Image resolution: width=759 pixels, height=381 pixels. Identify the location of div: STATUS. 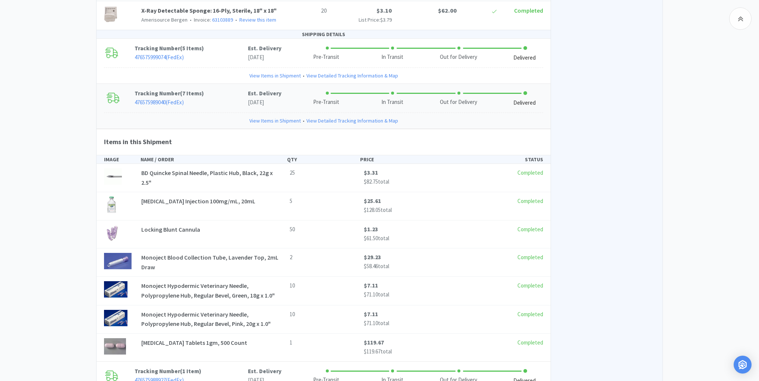
(488, 159).